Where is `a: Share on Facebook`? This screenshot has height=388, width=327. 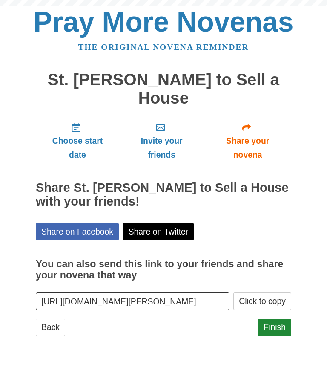
a: Share on Facebook is located at coordinates (77, 231).